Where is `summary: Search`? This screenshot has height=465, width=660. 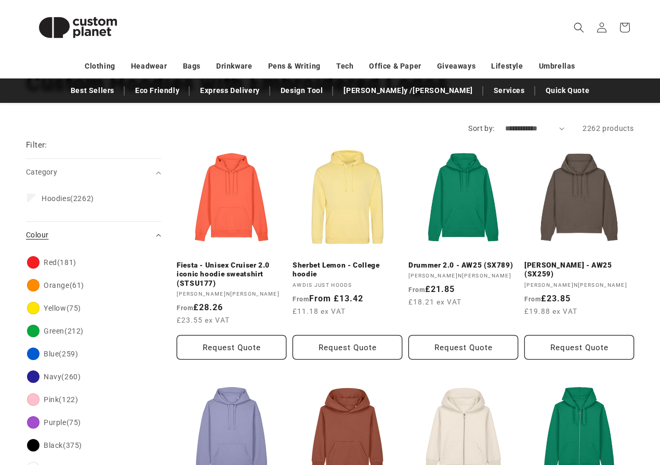
summary: Search is located at coordinates (579, 28).